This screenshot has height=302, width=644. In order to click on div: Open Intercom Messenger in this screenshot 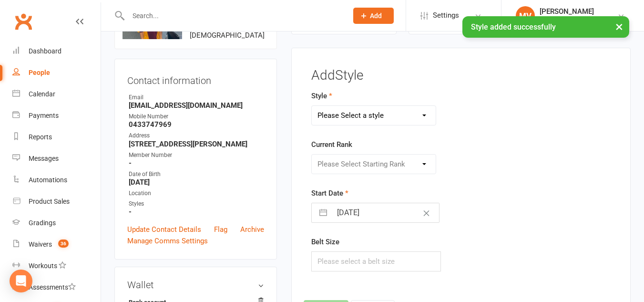, I will do `click(21, 281)`.